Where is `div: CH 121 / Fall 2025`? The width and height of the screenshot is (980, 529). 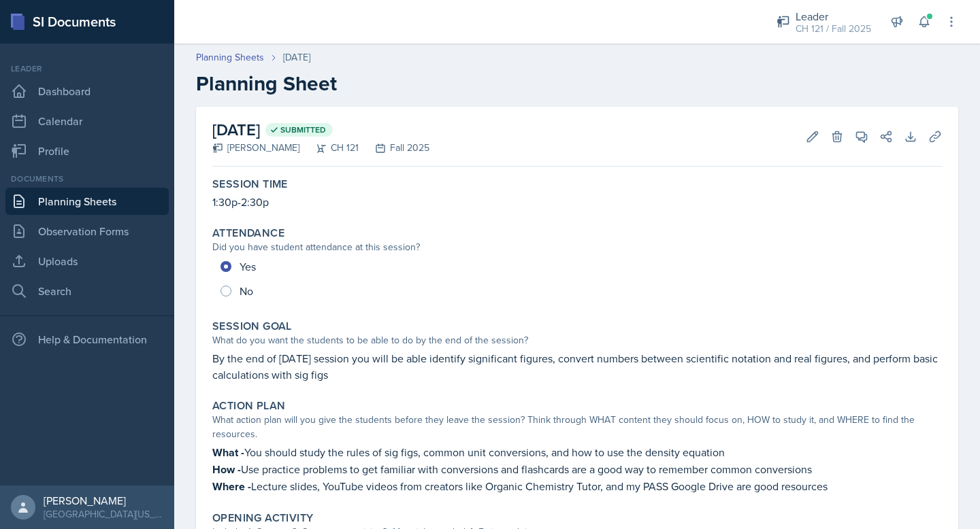 div: CH 121 / Fall 2025 is located at coordinates (833, 28).